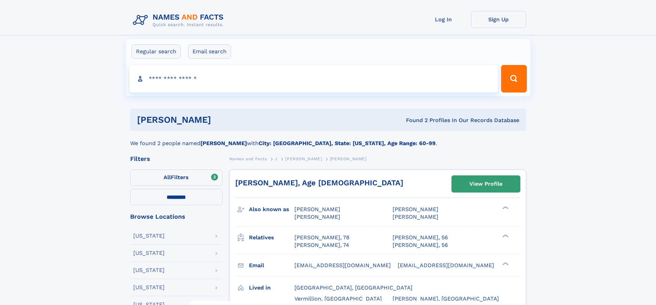 The image size is (656, 305). Describe the element at coordinates (176, 159) in the screenshot. I see `div: Filters` at that location.